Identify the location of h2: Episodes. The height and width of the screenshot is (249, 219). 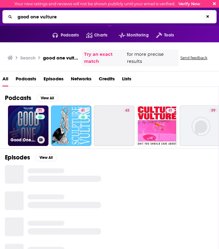
(17, 157).